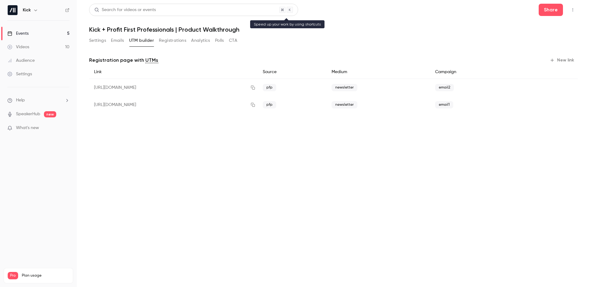 Image resolution: width=590 pixels, height=287 pixels. What do you see at coordinates (125, 10) in the screenshot?
I see `div: Search for videos or events` at bounding box center [125, 10].